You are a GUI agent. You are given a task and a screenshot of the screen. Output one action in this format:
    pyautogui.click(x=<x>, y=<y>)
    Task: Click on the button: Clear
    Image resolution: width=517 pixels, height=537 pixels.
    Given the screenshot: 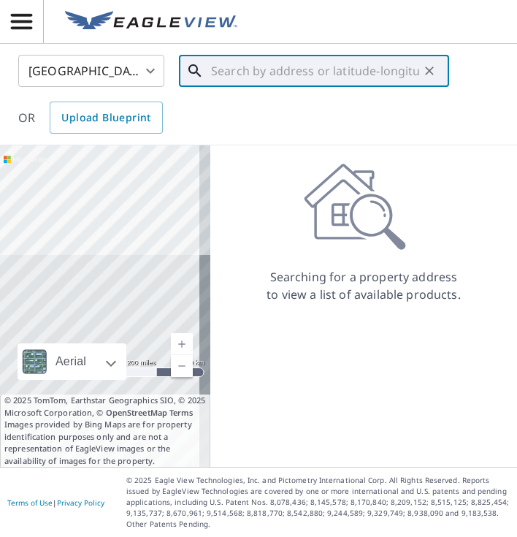 What is the action you would take?
    pyautogui.click(x=430, y=71)
    